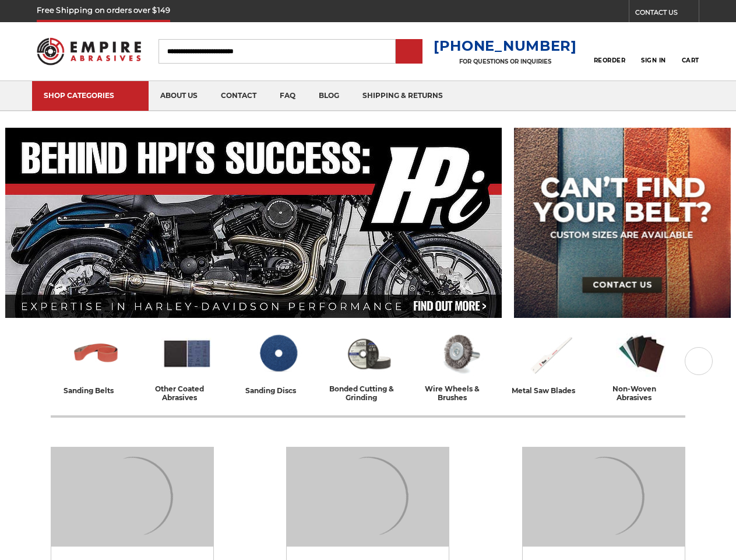  What do you see at coordinates (187, 393) in the screenshot?
I see `div: other coated abrasives` at bounding box center [187, 393].